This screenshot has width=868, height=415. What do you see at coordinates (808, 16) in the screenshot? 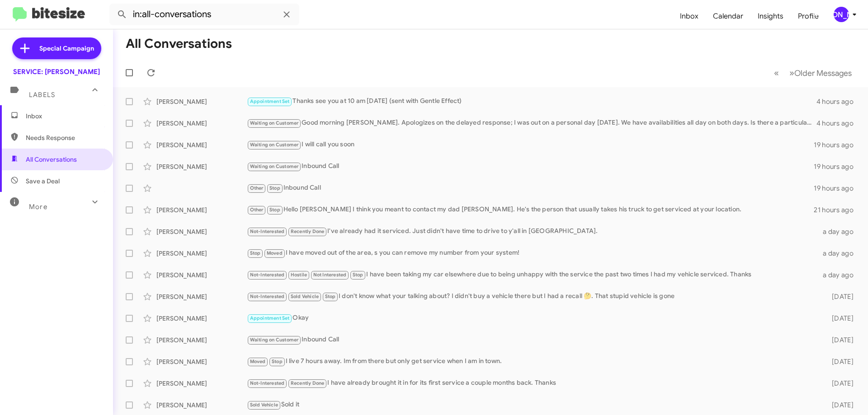
I see `a: Profile` at bounding box center [808, 16].